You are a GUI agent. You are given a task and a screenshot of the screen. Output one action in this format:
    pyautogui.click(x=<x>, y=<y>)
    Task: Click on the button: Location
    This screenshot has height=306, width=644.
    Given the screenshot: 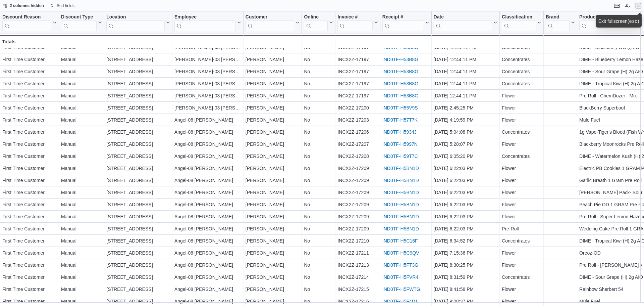 What is the action you would take?
    pyautogui.click(x=138, y=23)
    